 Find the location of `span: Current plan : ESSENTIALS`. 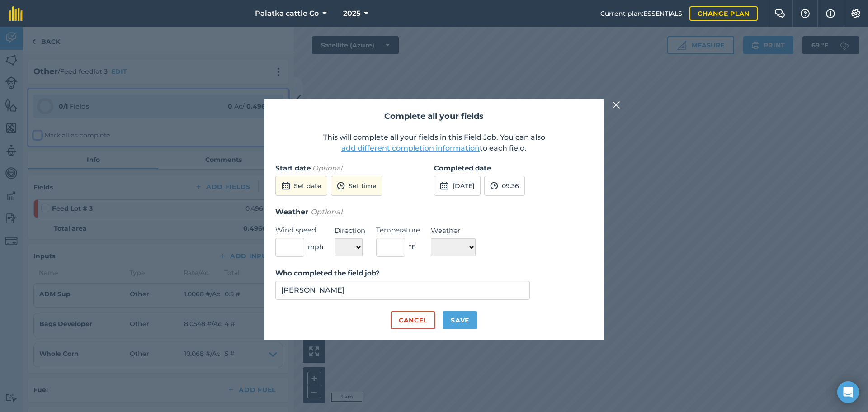

span: Current plan : ESSENTIALS is located at coordinates (641, 13).